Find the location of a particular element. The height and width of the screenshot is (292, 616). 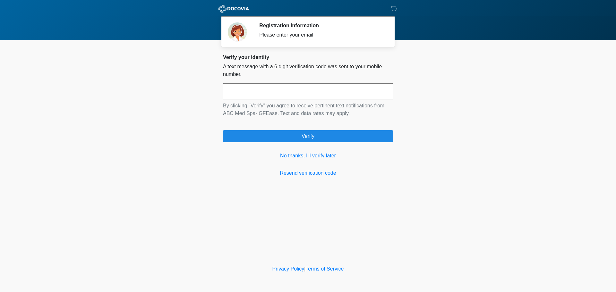

div: Please enter your email is located at coordinates (321, 35).